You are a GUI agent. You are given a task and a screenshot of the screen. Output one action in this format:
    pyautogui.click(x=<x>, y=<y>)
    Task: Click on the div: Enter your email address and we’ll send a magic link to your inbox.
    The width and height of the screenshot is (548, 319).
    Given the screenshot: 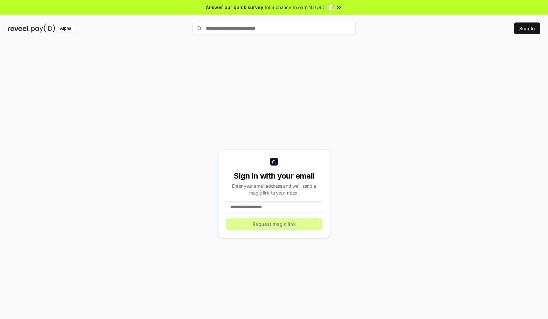 What is the action you would take?
    pyautogui.click(x=274, y=190)
    